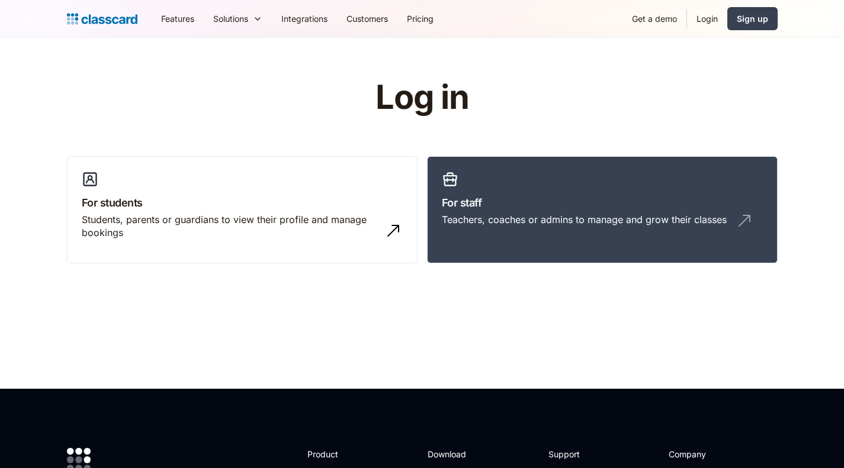 This screenshot has width=844, height=468. I want to click on a: Integrations, so click(304, 18).